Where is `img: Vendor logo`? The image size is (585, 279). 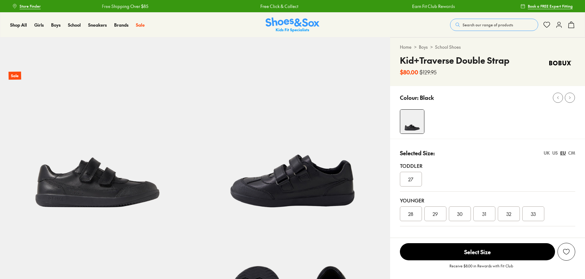 img: Vendor logo is located at coordinates (560, 63).